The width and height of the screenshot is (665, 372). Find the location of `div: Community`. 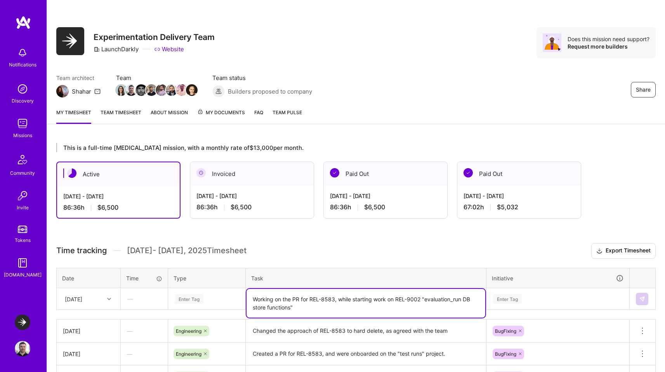

div: Community is located at coordinates (23, 173).